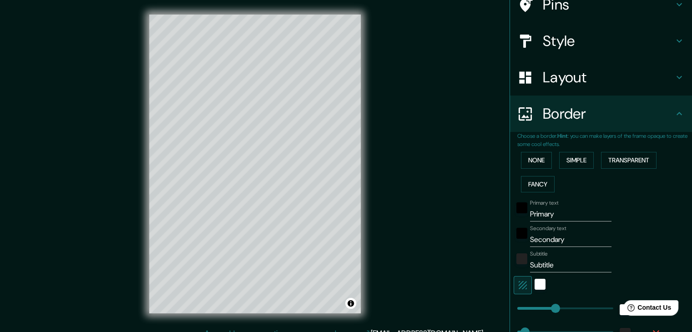 This screenshot has width=692, height=332. Describe the element at coordinates (43, 11) in the screenshot. I see `span: Contact Us` at that location.